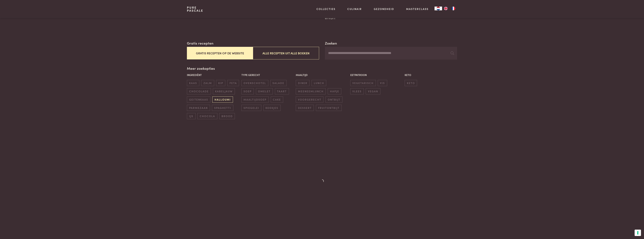 The image size is (644, 239). I want to click on span: chocolade, so click(199, 91).